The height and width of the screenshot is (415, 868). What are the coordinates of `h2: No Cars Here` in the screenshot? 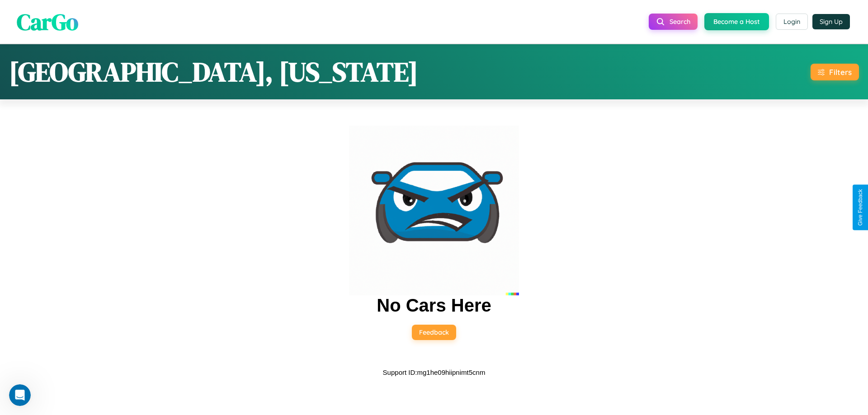 It's located at (434, 305).